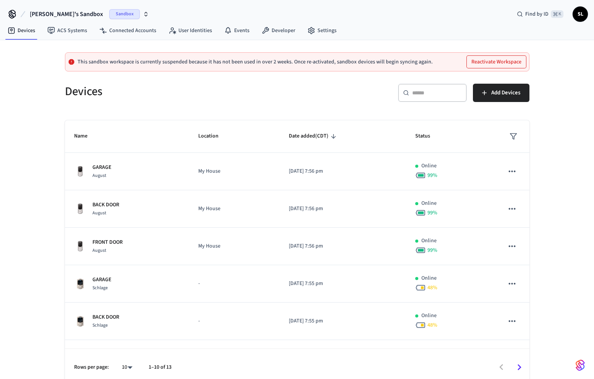 The image size is (594, 379). Describe the element at coordinates (124, 14) in the screenshot. I see `span: Sandbox` at that location.